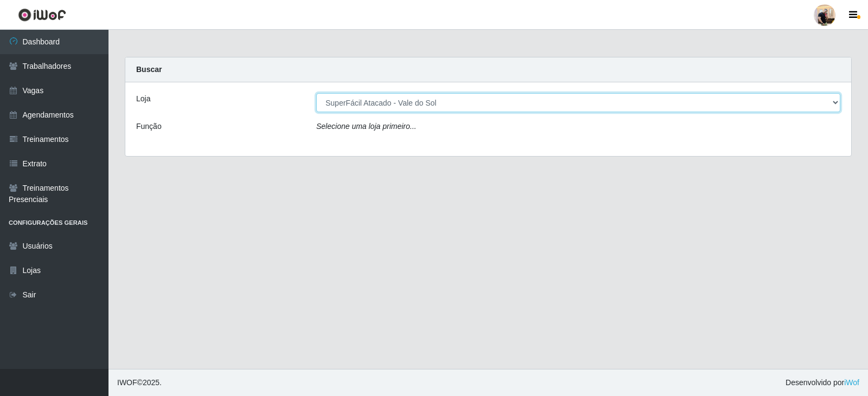 This screenshot has width=868, height=396. Describe the element at coordinates (823, 383) in the screenshot. I see `span: Desenvolvido por` at that location.